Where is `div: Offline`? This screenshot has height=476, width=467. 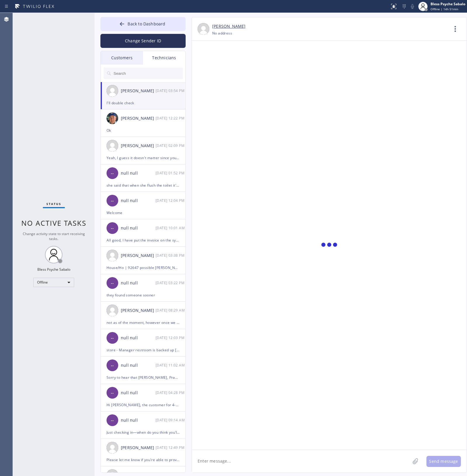
div: Offline is located at coordinates (54, 282).